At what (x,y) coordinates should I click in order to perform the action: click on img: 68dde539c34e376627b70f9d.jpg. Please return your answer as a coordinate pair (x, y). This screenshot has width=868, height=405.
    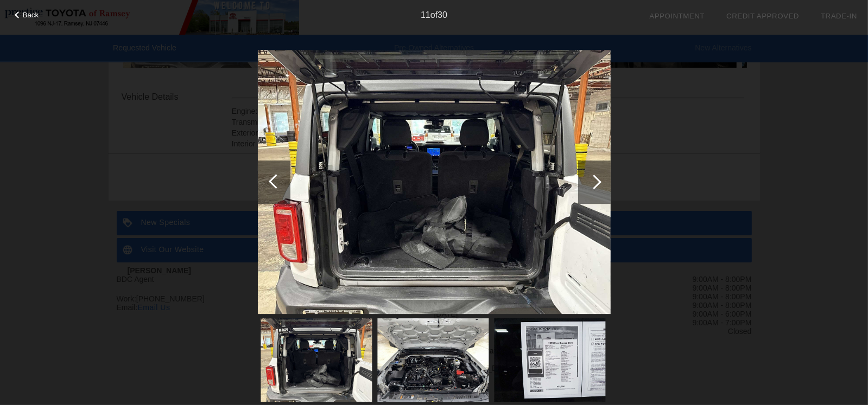
    Looking at the image, I should click on (549, 360).